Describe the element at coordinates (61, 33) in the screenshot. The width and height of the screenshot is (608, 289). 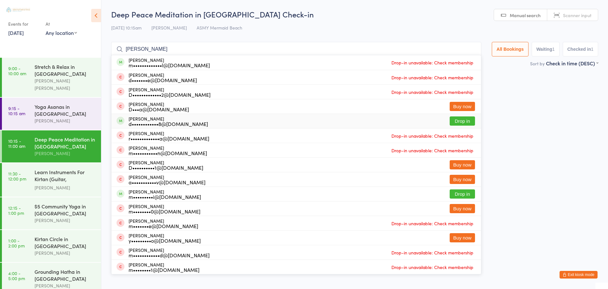
I see `div: Any location` at that location.